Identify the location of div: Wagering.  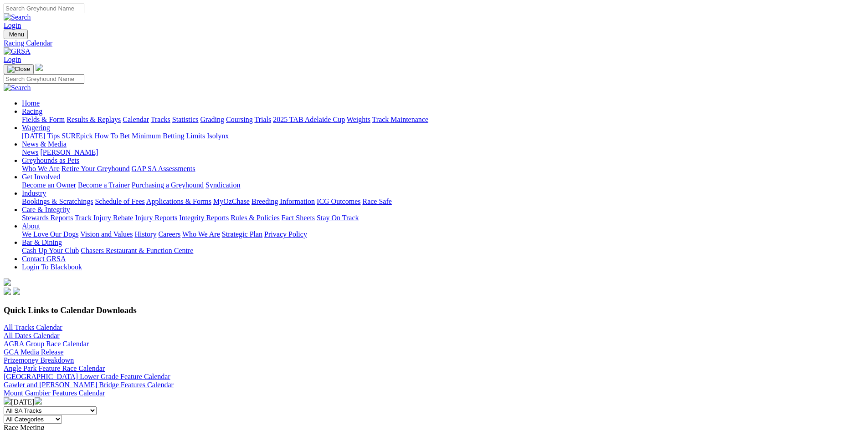
(443, 136).